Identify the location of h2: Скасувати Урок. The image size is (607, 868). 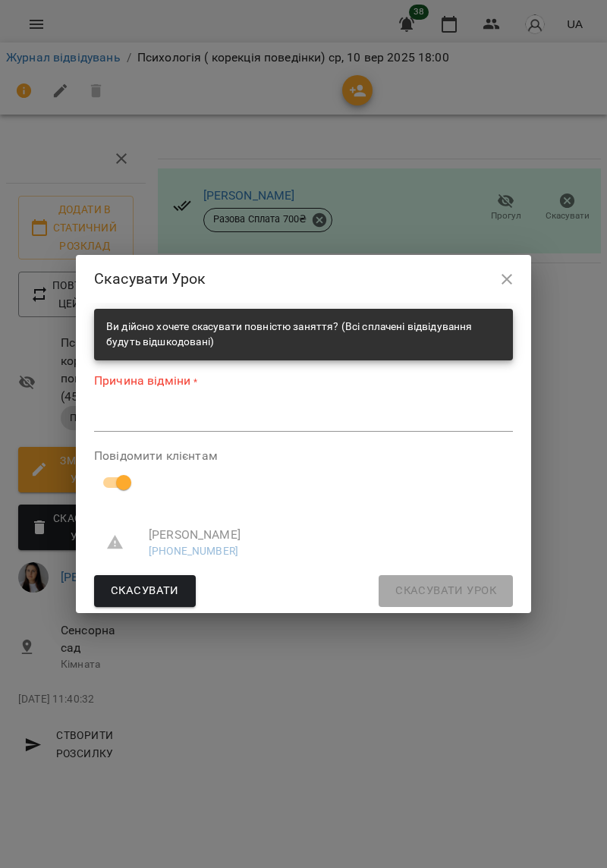
(303, 278).